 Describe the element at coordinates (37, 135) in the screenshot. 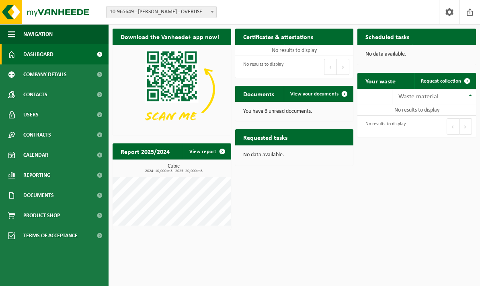

I see `font: Contracts` at that location.